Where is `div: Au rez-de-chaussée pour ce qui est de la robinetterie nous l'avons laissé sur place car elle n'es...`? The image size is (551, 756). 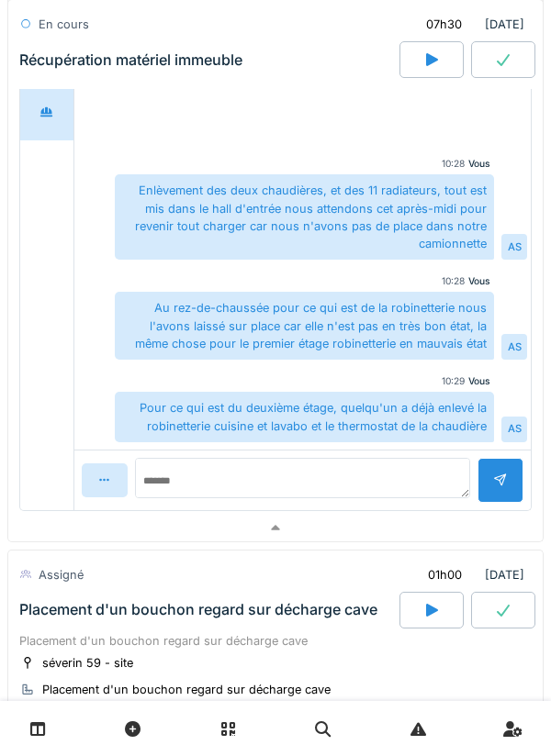 div: Au rez-de-chaussée pour ce qui est de la robinetterie nous l'avons laissé sur place car elle n'es... is located at coordinates (304, 325).